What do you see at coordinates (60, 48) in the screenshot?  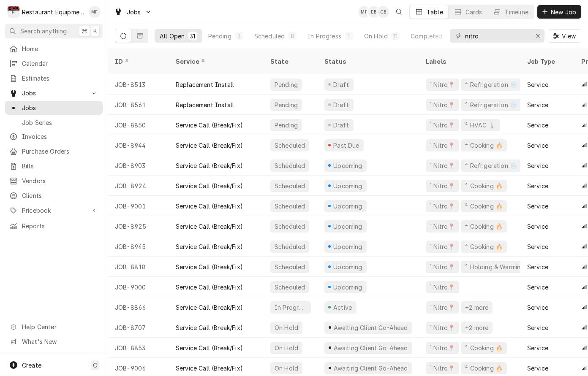 I see `span: Home` at bounding box center [60, 48].